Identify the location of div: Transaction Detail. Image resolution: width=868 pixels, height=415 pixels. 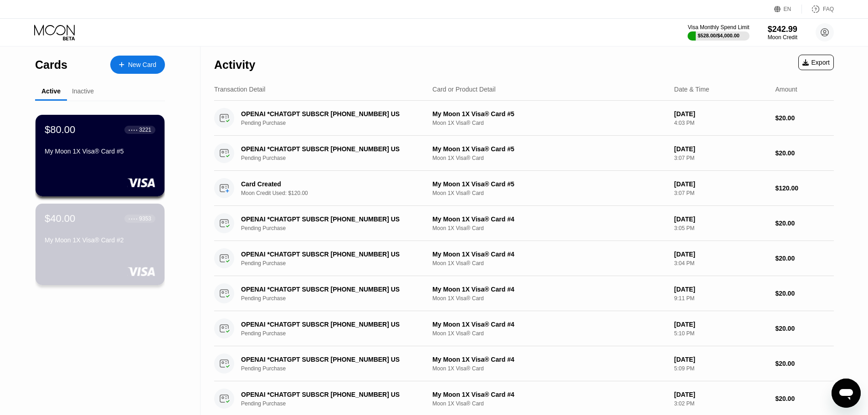
(239, 89).